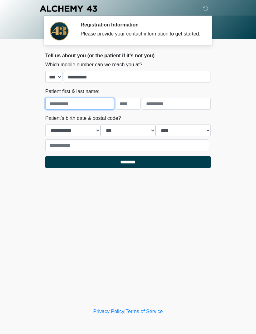  I want to click on label: Which mobile number can we reach you at?, so click(94, 65).